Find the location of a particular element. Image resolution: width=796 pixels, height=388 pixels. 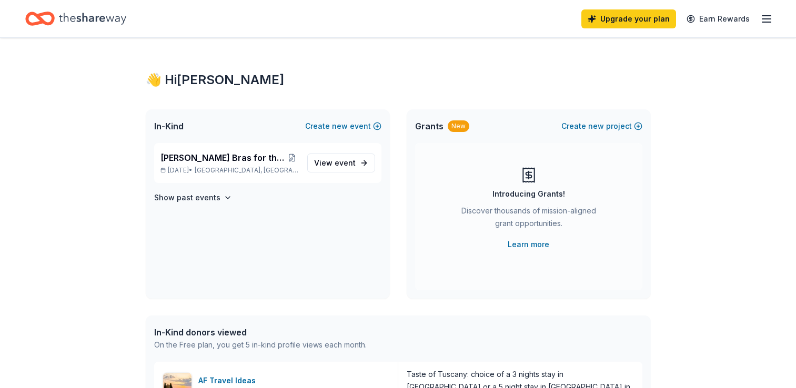

span: View is located at coordinates (335, 163).